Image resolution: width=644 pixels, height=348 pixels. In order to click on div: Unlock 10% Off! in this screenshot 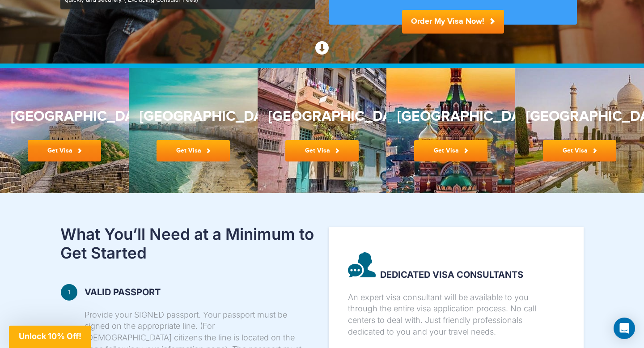, I will do `click(50, 337)`.